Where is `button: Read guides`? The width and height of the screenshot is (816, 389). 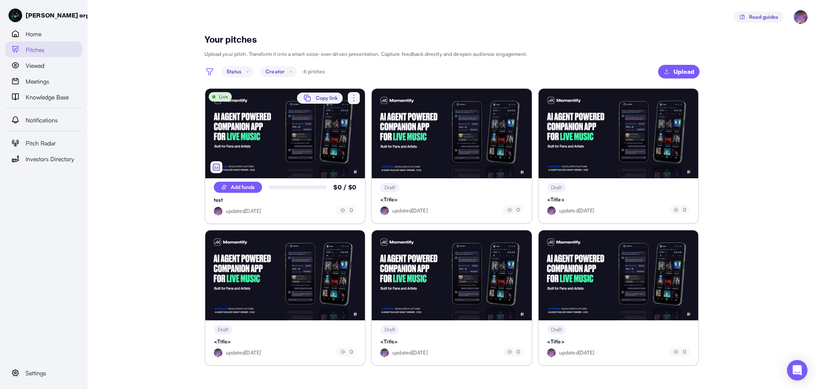
button: Read guides is located at coordinates (759, 17).